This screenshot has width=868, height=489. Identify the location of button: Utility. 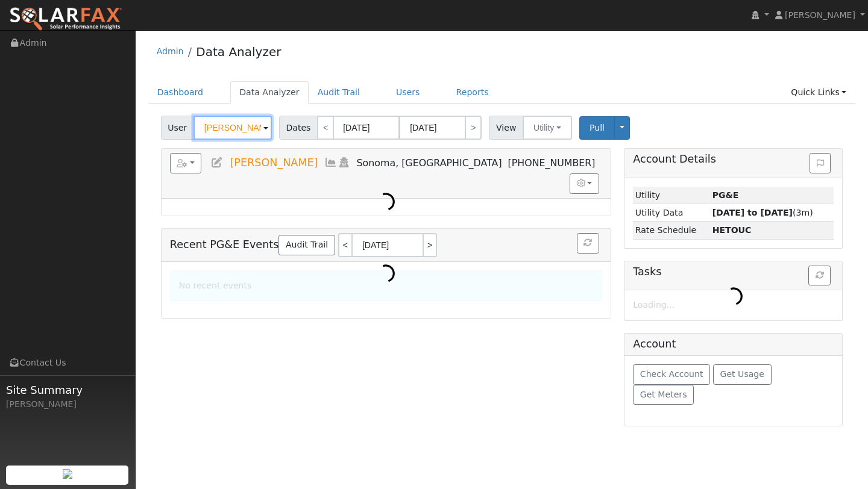
(547, 128).